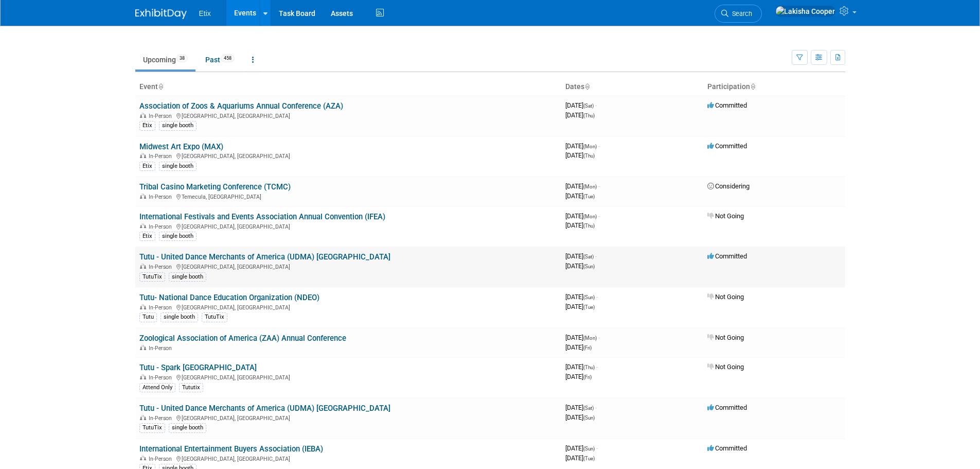 This screenshot has width=980, height=469. What do you see at coordinates (161, 14) in the screenshot?
I see `img: ExhibitDay` at bounding box center [161, 14].